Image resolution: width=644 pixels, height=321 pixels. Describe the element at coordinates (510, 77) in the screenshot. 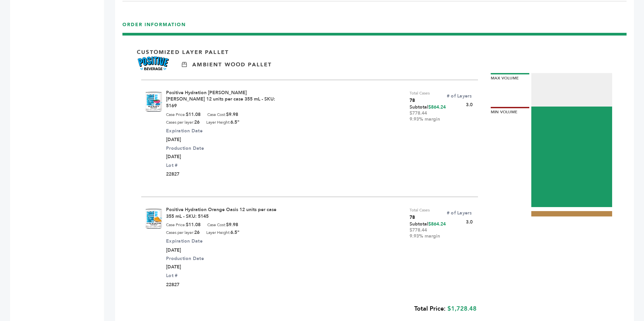

I see `div: Max Volume` at that location.